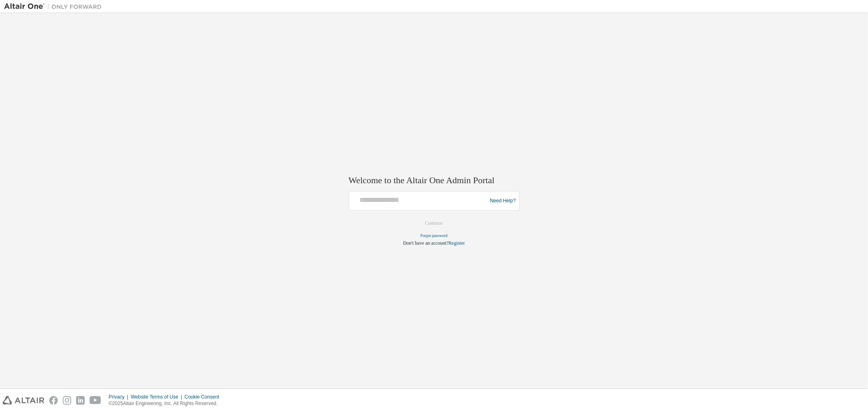 Image resolution: width=868 pixels, height=412 pixels. Describe the element at coordinates (55, 6) in the screenshot. I see `img: Altair One` at that location.